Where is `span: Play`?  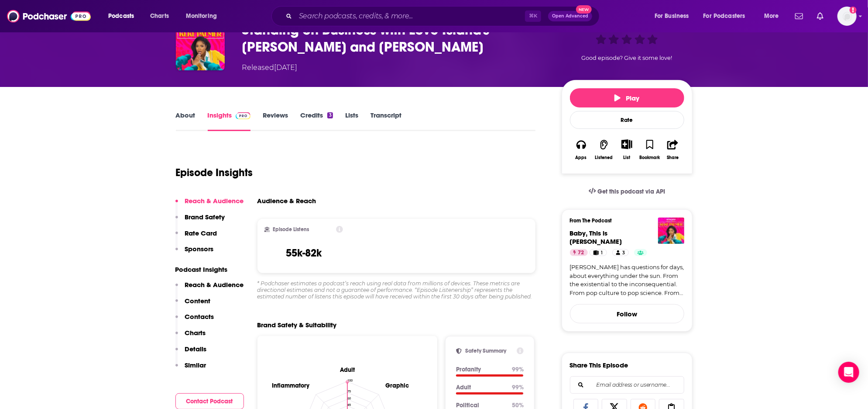
span: Play is located at coordinates (627, 98).